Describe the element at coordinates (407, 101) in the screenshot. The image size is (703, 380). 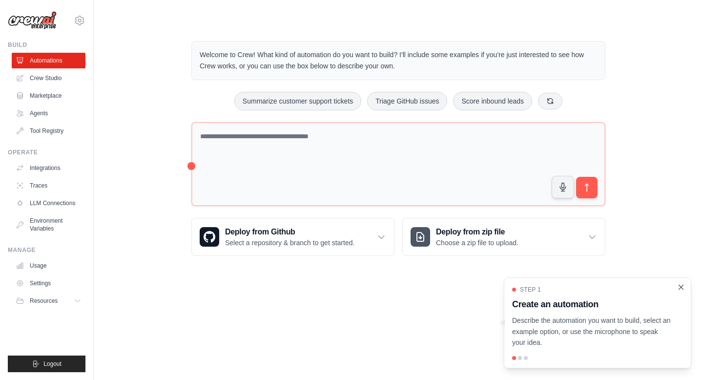
I see `button: Triage GitHub issues` at that location.